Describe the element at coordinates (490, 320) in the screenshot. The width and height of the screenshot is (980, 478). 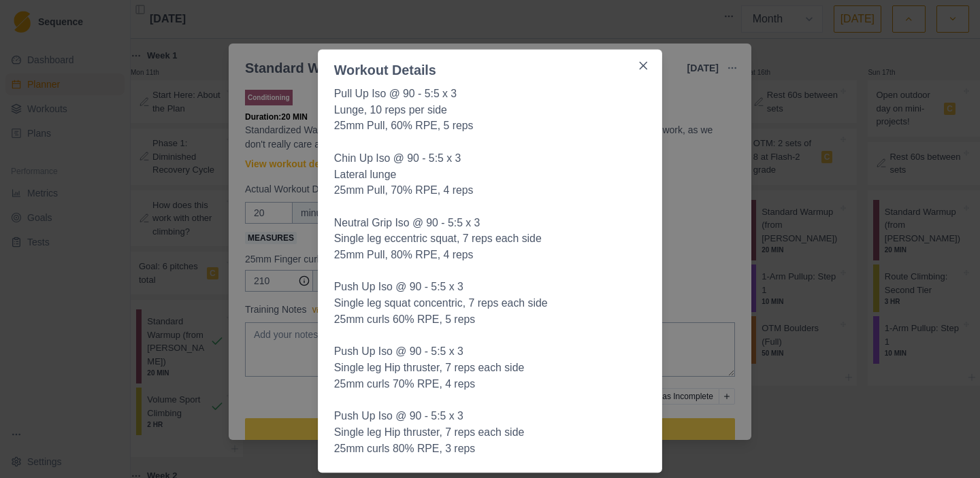
I see `p: 25mm curls 60% RPE, 5 reps` at that location.